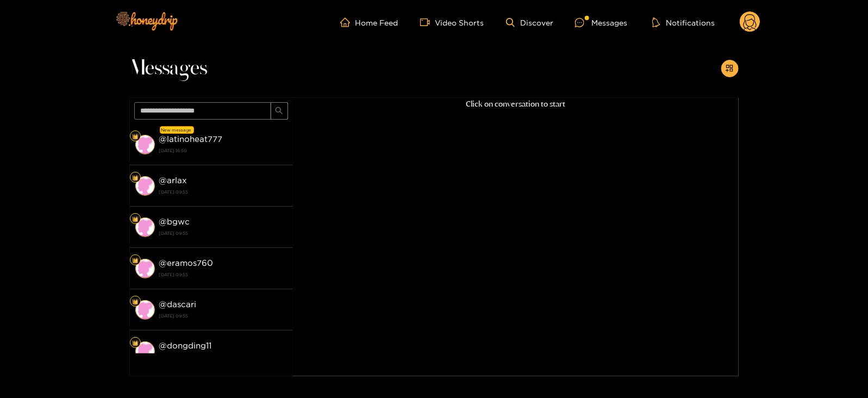 The image size is (868, 398). I want to click on a: Video Shorts, so click(452, 22).